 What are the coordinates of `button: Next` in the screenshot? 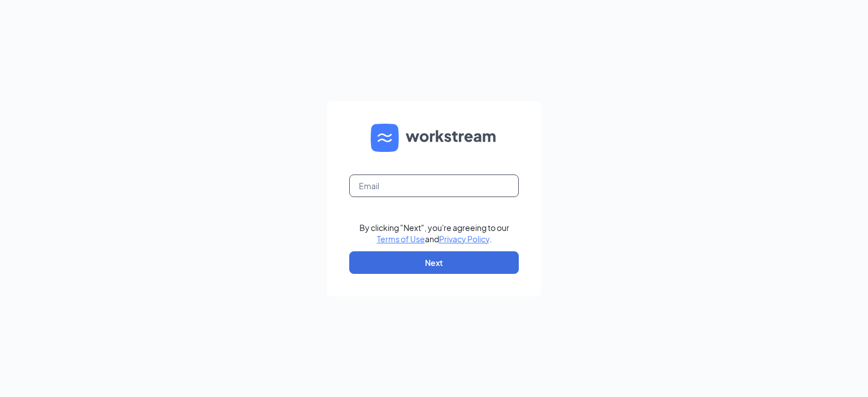 It's located at (434, 263).